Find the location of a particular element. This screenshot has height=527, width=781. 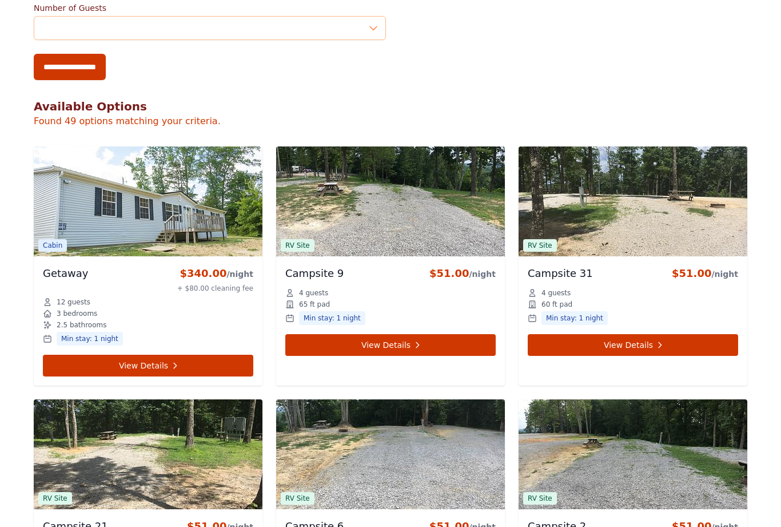

h3: Campsite 31 is located at coordinates (561, 273).